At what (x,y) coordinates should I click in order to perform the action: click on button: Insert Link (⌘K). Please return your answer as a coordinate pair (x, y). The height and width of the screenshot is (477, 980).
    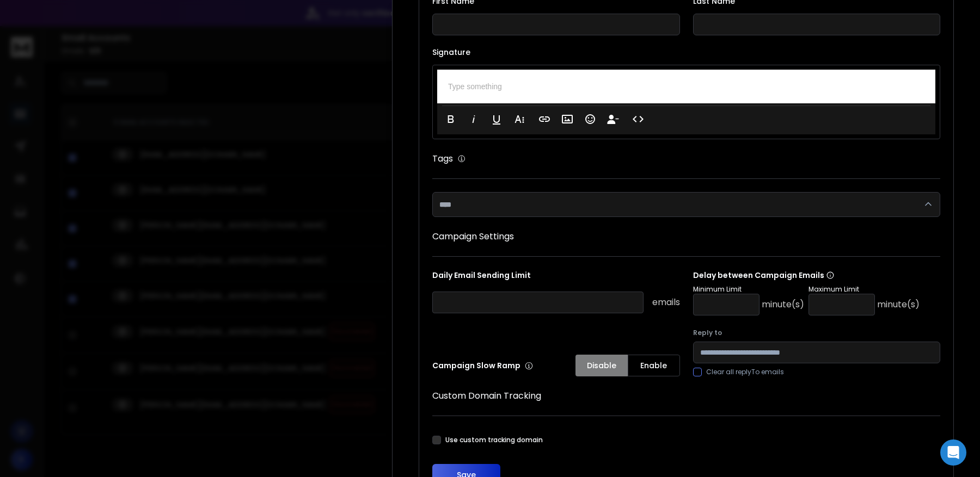
    Looking at the image, I should click on (545, 119).